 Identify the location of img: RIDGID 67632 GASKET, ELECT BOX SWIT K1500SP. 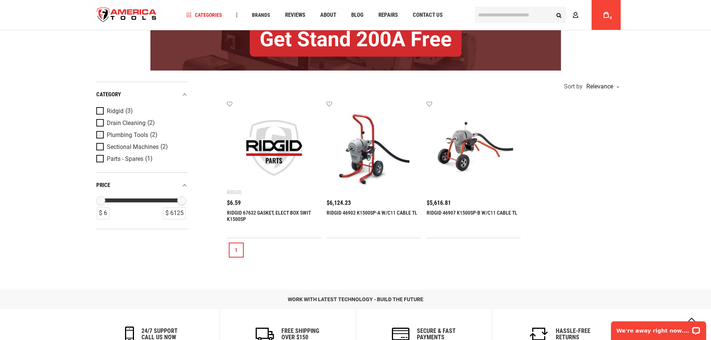
(274, 148).